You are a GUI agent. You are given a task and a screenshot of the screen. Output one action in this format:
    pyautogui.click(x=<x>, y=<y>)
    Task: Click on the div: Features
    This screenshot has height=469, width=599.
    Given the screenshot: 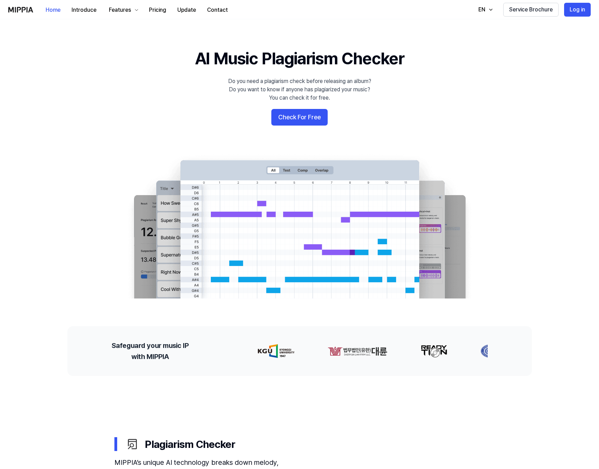 What is the action you would take?
    pyautogui.click(x=120, y=10)
    